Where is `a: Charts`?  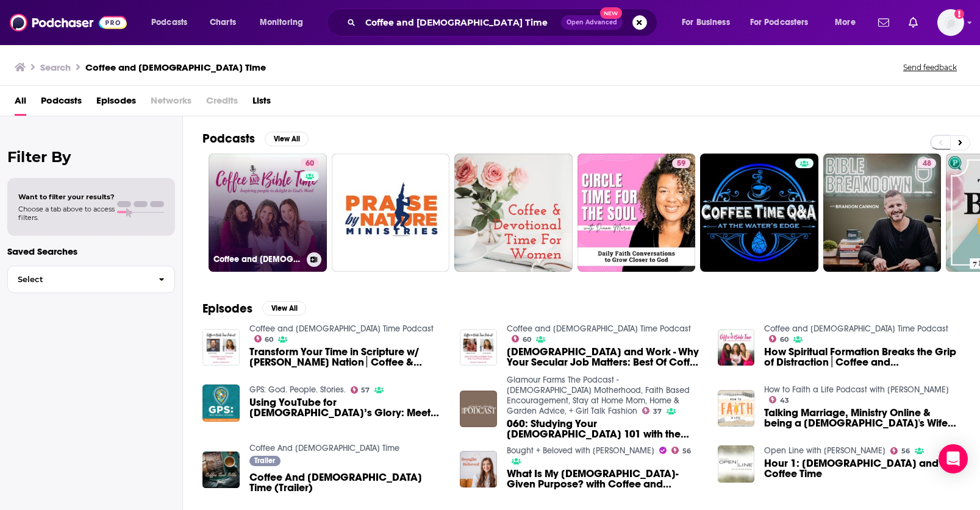
a: Charts is located at coordinates (223, 22).